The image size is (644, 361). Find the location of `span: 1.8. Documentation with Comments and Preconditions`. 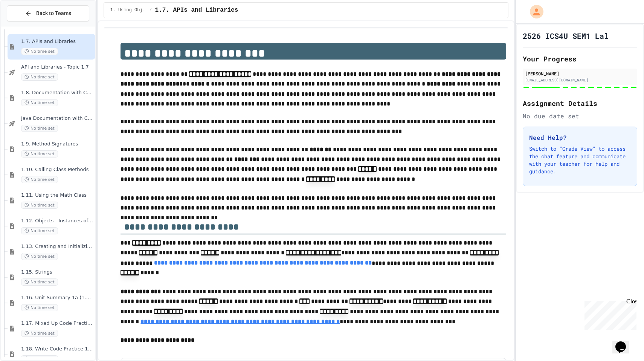

span: 1.8. Documentation with Comments and Preconditions is located at coordinates (57, 92).